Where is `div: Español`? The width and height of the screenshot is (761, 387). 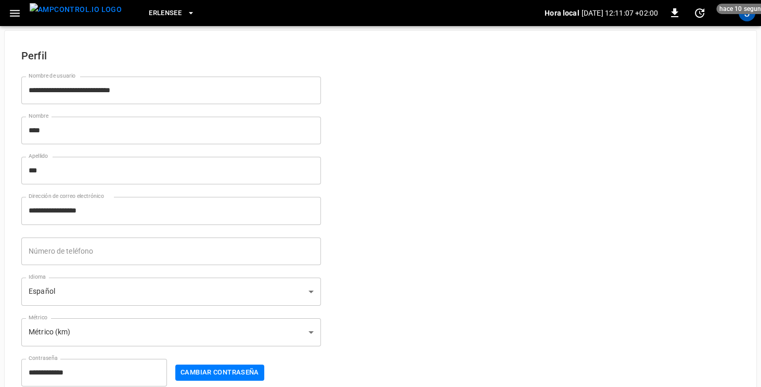
div: Español is located at coordinates (171, 291).